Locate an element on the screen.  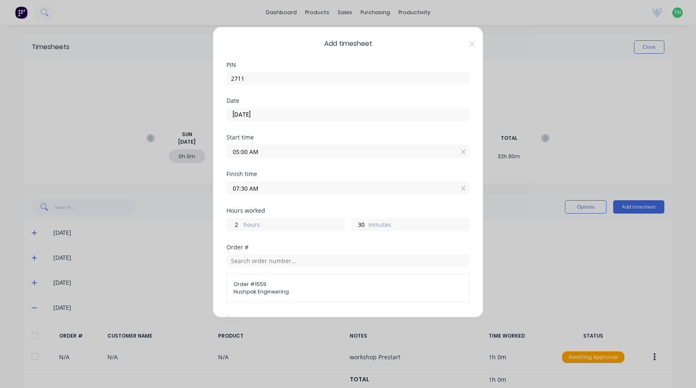
input: Search order number... is located at coordinates (348, 260).